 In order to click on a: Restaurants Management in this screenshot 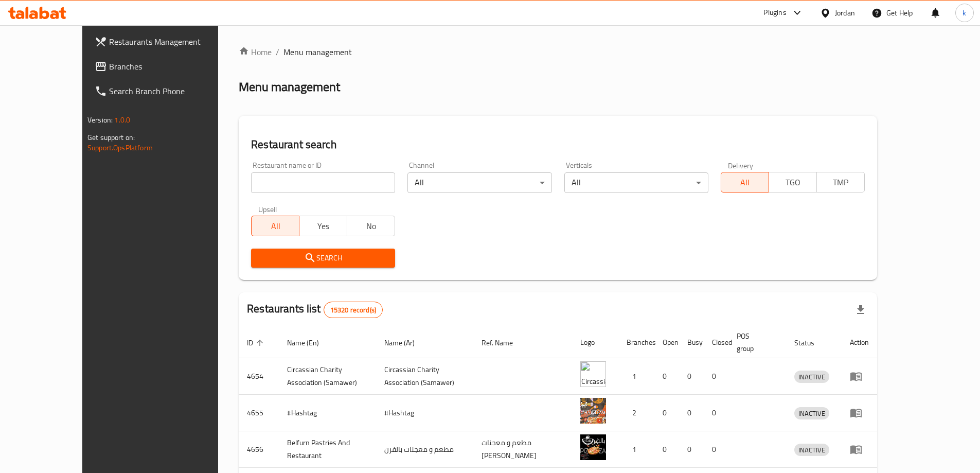, I will do `click(166, 42)`.